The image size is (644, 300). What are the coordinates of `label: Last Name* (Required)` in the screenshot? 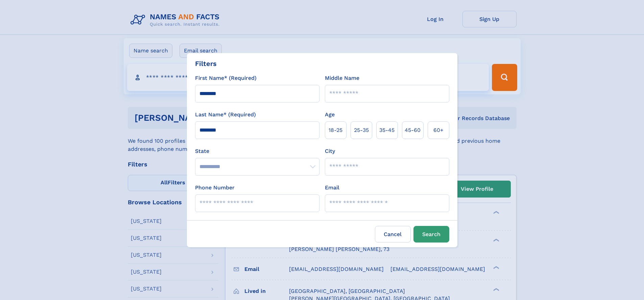 It's located at (225, 115).